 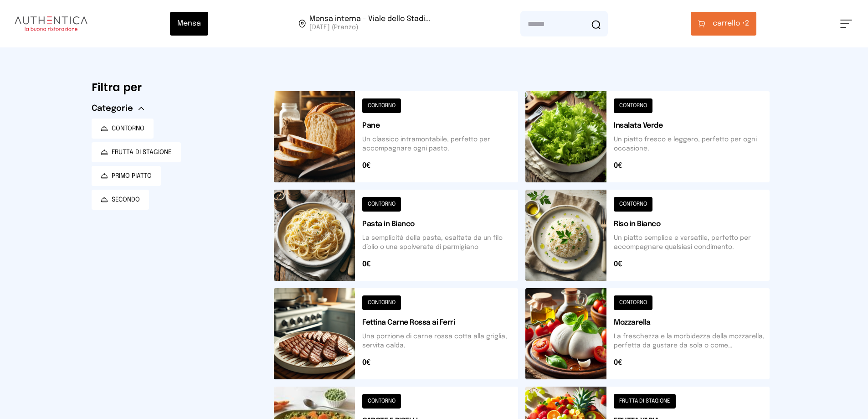 What do you see at coordinates (729, 24) in the screenshot?
I see `span: carrello •` at bounding box center [729, 24].